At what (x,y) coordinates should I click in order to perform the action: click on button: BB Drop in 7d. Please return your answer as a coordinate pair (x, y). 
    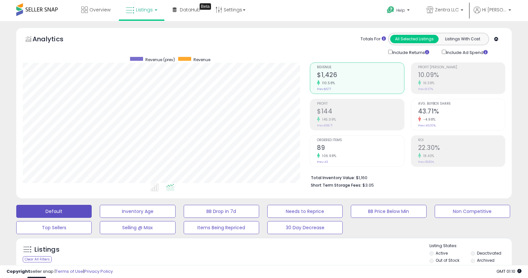
    Looking at the image, I should click on (221, 211).